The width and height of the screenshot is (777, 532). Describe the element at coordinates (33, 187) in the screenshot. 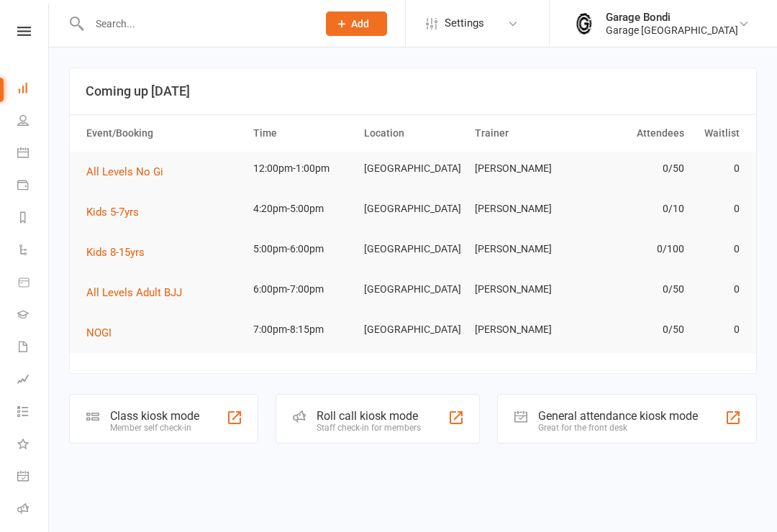

I see `a: Payments` at that location.